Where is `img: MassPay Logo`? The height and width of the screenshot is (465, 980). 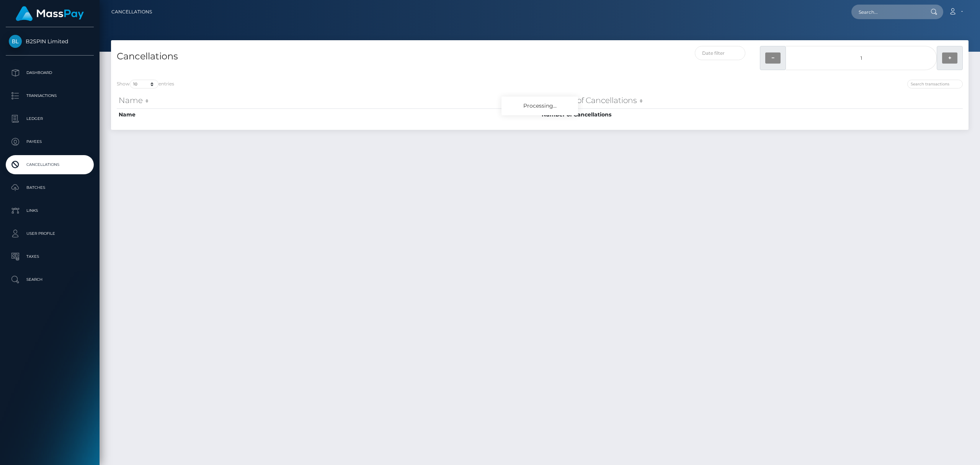 img: MassPay Logo is located at coordinates (50, 13).